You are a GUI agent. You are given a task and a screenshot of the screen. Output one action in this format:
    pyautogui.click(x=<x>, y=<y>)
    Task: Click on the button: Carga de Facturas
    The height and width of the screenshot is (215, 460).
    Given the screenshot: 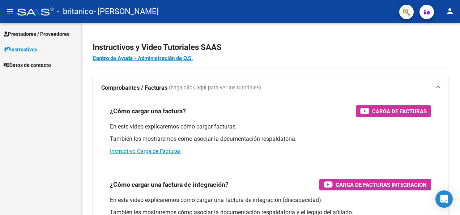 What is the action you would take?
    pyautogui.click(x=394, y=111)
    